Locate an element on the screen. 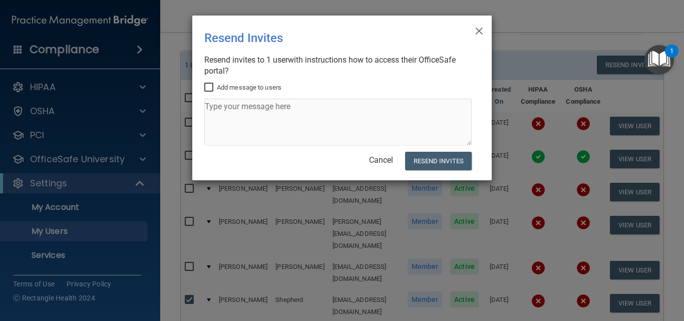 This screenshot has width=684, height=321. input: Add message to users is located at coordinates (210, 88).